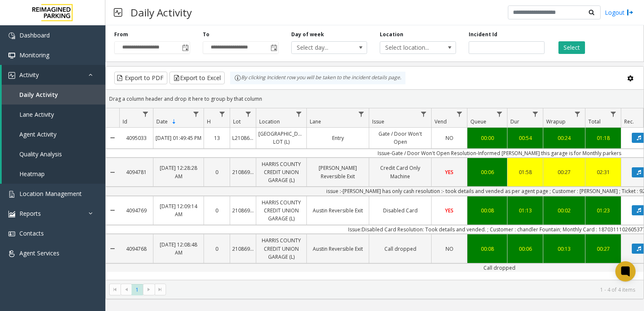 Image resolution: width=644 pixels, height=311 pixels. What do you see at coordinates (525, 172) in the screenshot?
I see `div: 01:58` at bounding box center [525, 172].